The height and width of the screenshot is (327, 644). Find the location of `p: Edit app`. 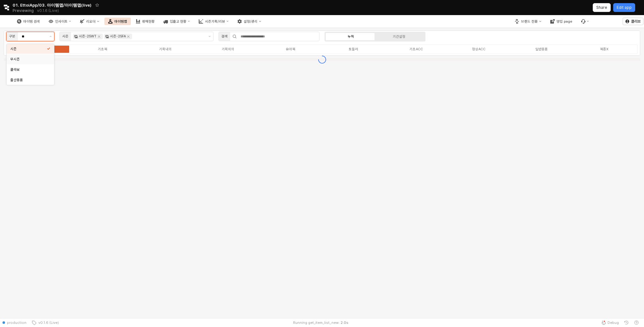

p: Edit app is located at coordinates (624, 8).